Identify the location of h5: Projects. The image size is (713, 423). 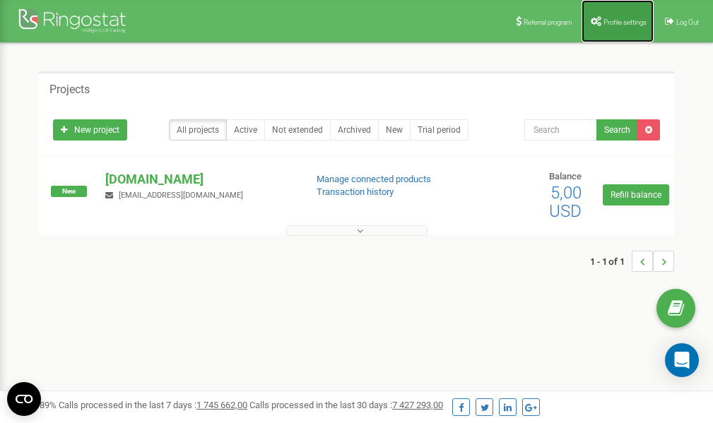
(69, 90).